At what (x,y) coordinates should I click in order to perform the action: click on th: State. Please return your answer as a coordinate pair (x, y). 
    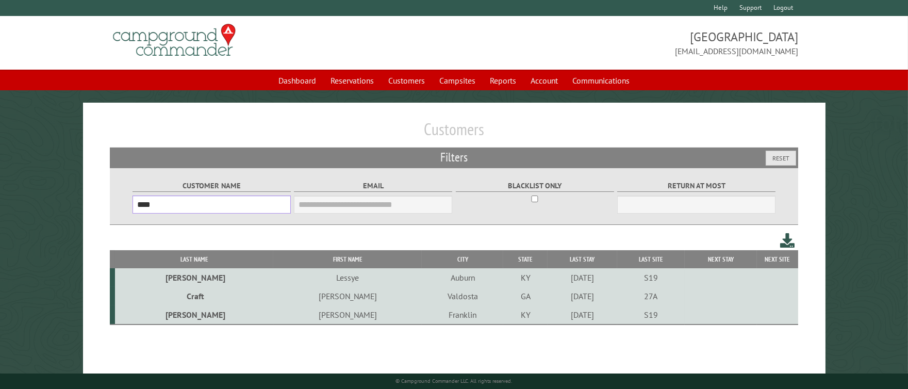
    Looking at the image, I should click on (526, 259).